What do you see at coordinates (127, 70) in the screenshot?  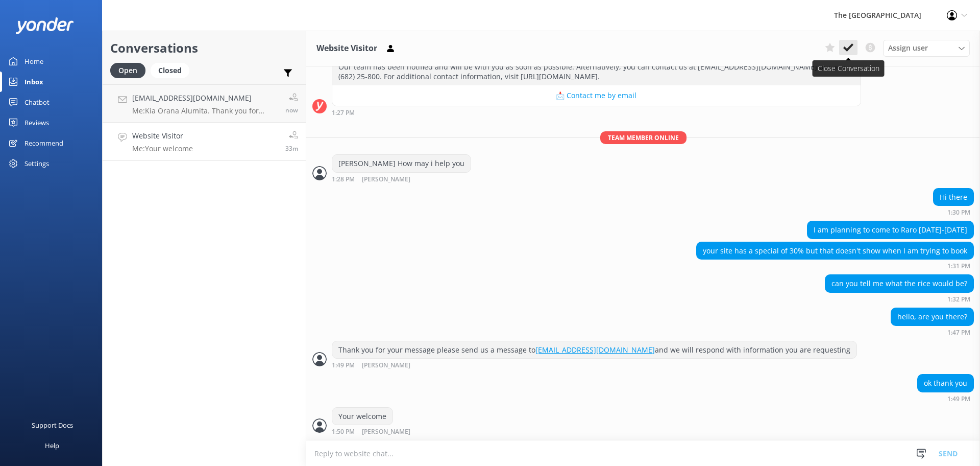 I see `div: Open` at bounding box center [127, 70].